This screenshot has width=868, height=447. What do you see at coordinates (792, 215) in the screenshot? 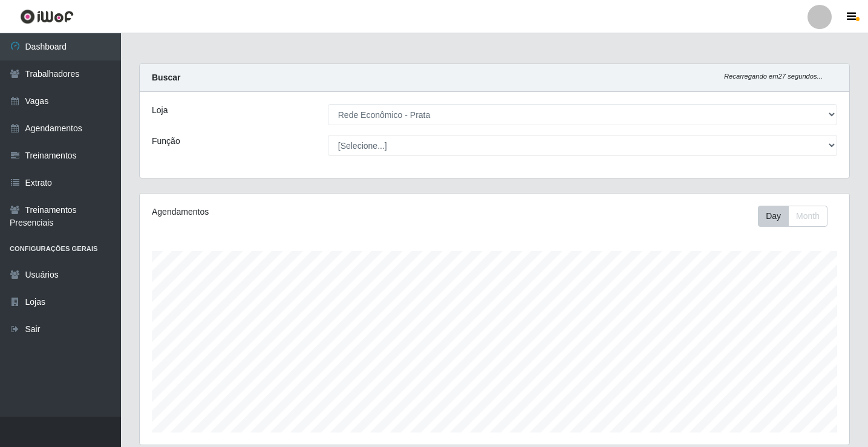
I see `div: First group` at bounding box center [792, 215].